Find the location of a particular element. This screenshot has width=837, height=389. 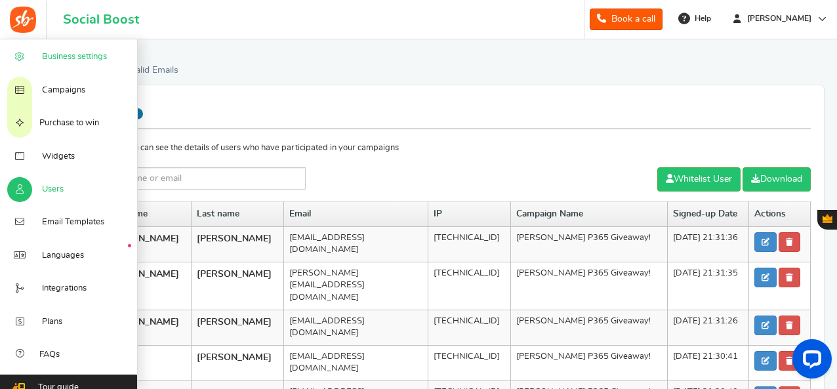

a: Help is located at coordinates (695, 18).